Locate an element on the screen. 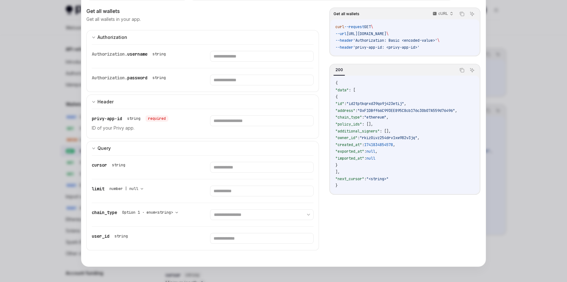 The width and height of the screenshot is (567, 282). div: 200 is located at coordinates (339, 70).